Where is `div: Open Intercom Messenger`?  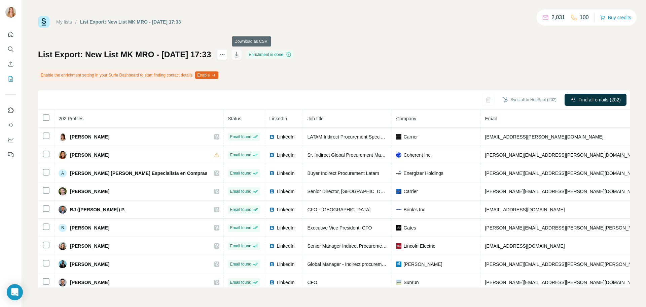
div: Open Intercom Messenger is located at coordinates (15, 292).